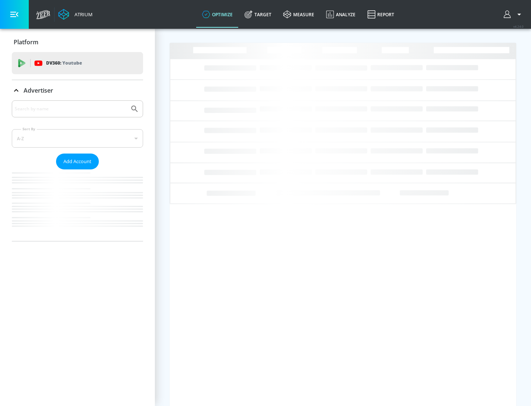 This screenshot has height=406, width=531. What do you see at coordinates (72, 63) in the screenshot?
I see `p: Youtube` at bounding box center [72, 63].